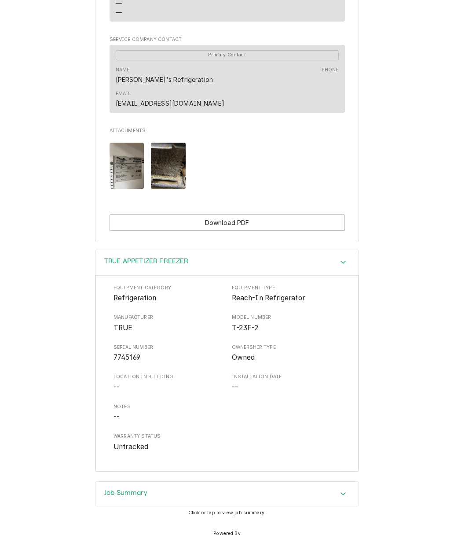 The height and width of the screenshot is (535, 454). Describe the element at coordinates (287, 383) in the screenshot. I see `div: Installation Date` at that location.